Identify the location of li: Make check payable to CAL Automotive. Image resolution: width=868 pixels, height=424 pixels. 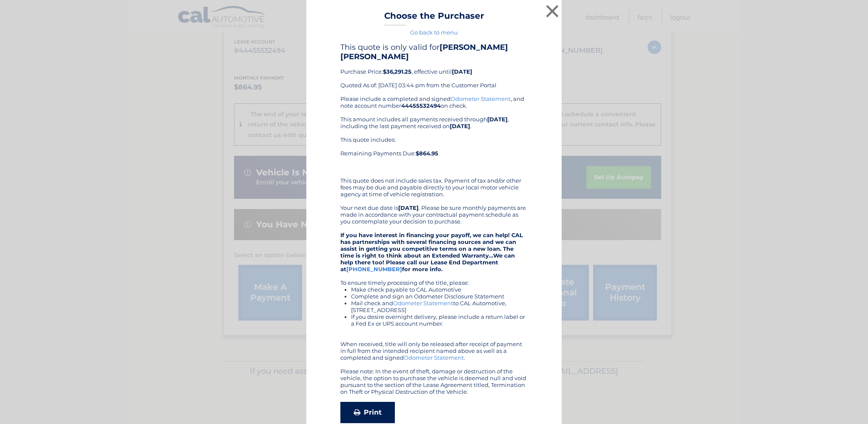
(439, 290).